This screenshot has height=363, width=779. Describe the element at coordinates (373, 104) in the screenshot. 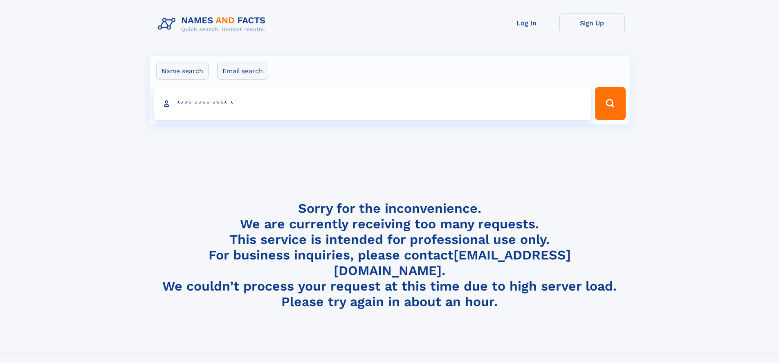

I see `input: search input` at that location.